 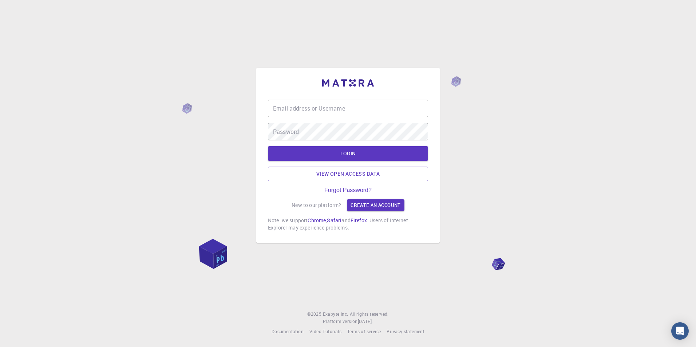 What do you see at coordinates (680, 331) in the screenshot?
I see `div: Open Intercom Messenger` at bounding box center [680, 331].